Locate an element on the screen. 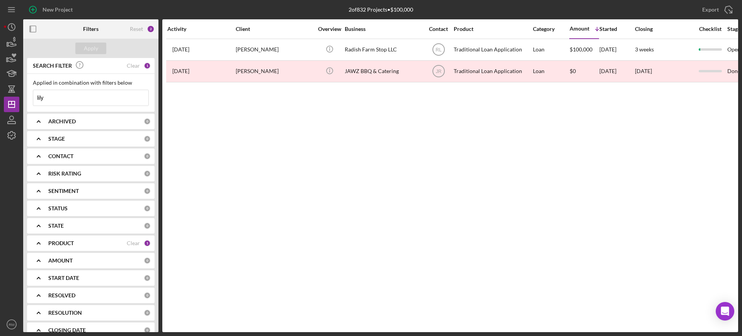 Image resolution: width=742 pixels, height=336 pixels. b: CONTACT is located at coordinates (61, 156).